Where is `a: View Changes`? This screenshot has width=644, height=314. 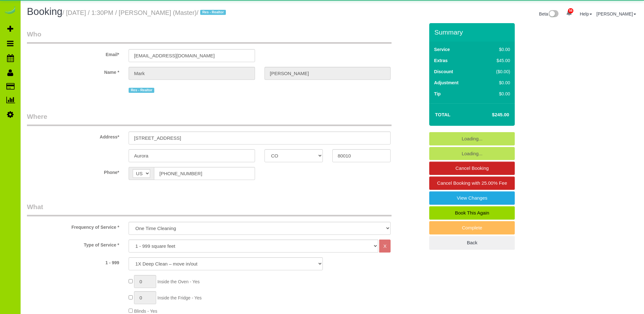
a: View Changes is located at coordinates (472, 198).